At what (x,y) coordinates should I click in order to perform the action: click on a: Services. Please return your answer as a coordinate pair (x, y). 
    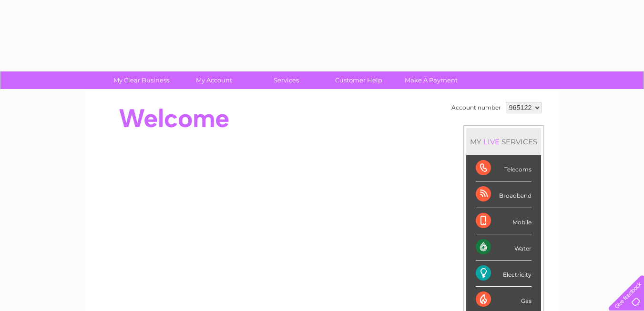
    Looking at the image, I should click on (286, 80).